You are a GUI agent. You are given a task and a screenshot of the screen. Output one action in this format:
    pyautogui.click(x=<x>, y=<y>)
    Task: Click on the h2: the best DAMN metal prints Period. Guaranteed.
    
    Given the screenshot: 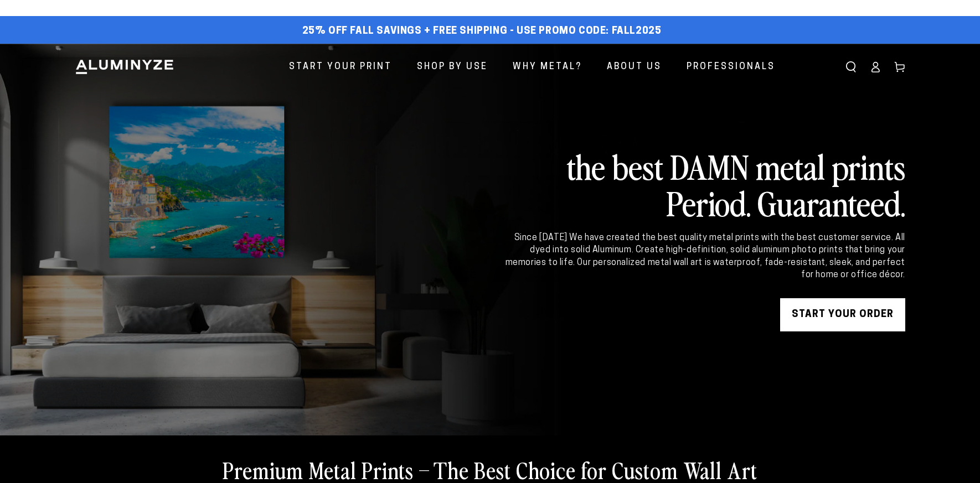 What is the action you would take?
    pyautogui.click(x=704, y=184)
    